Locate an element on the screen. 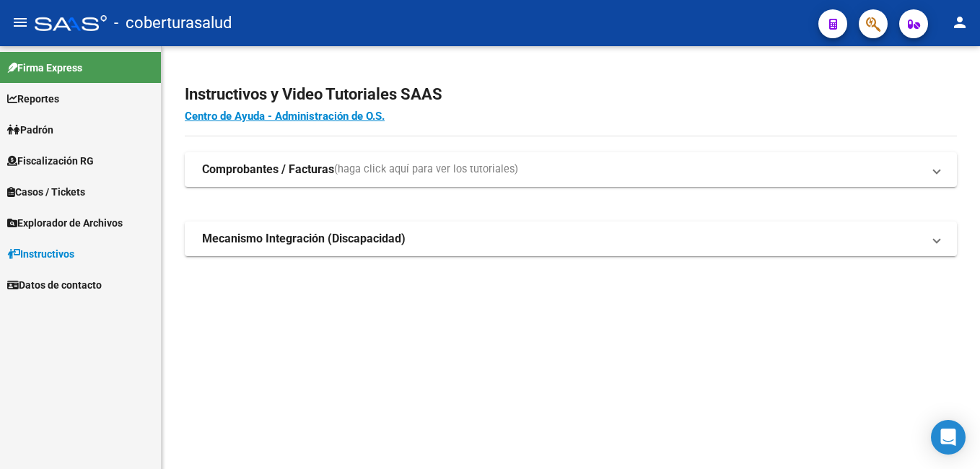 Image resolution: width=980 pixels, height=469 pixels. span: Datos de contacto is located at coordinates (54, 286).